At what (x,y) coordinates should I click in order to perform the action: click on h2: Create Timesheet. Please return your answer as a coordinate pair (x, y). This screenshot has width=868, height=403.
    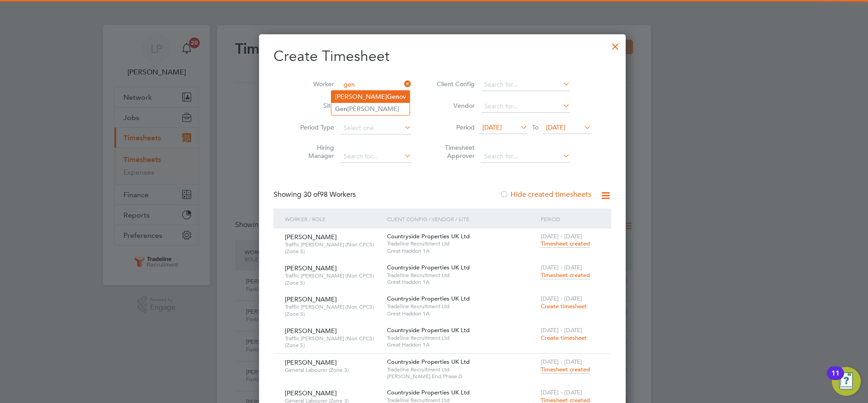
    Looking at the image, I should click on (442, 56).